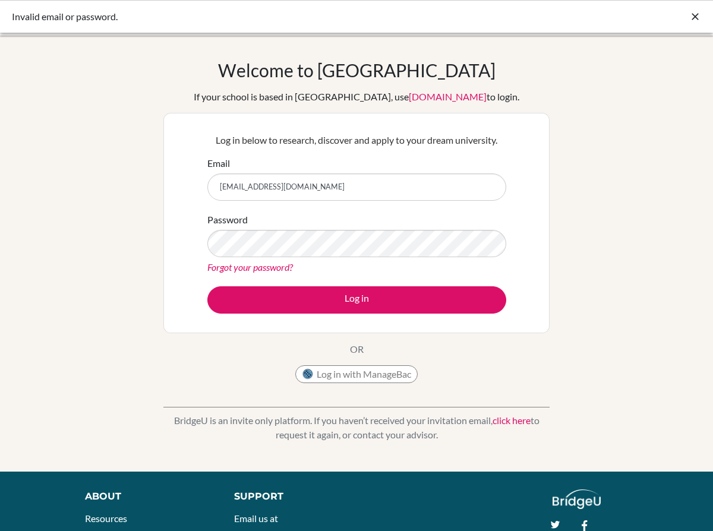 This screenshot has width=713, height=531. I want to click on p: OR, so click(357, 350).